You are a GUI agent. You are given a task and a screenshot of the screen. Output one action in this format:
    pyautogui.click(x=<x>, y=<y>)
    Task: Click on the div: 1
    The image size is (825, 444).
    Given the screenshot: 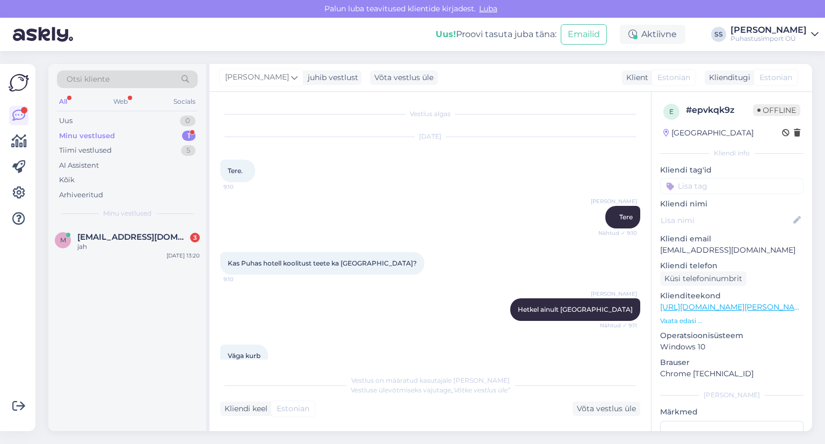 What is the action you would take?
    pyautogui.click(x=189, y=136)
    